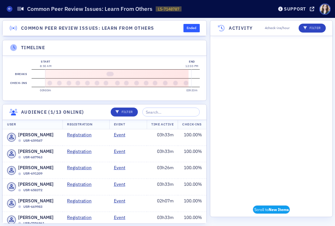 Image resolution: width=335 pixels, height=226 pixels. Describe the element at coordinates (33, 207) in the screenshot. I see `span: USR-669983` at that location.